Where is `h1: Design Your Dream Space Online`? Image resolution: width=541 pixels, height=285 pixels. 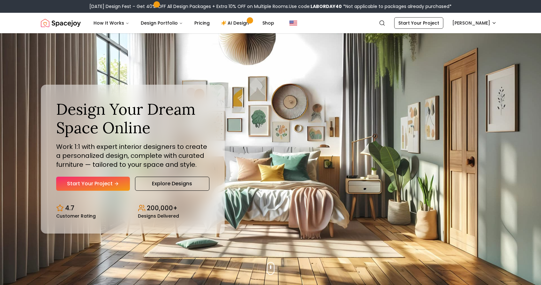 h1: Design Your Dream Space Online is located at coordinates (133, 118).